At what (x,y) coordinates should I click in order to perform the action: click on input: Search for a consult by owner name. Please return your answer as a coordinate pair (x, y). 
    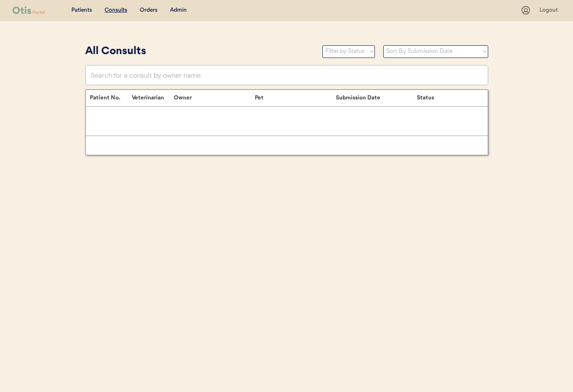
    Looking at the image, I should click on (286, 75).